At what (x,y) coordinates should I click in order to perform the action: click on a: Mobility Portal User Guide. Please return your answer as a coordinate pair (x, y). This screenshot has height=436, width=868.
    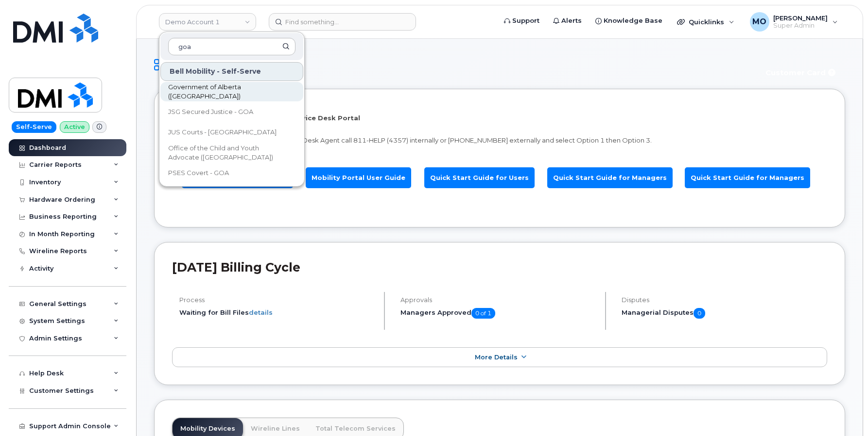
    Looking at the image, I should click on (358, 177).